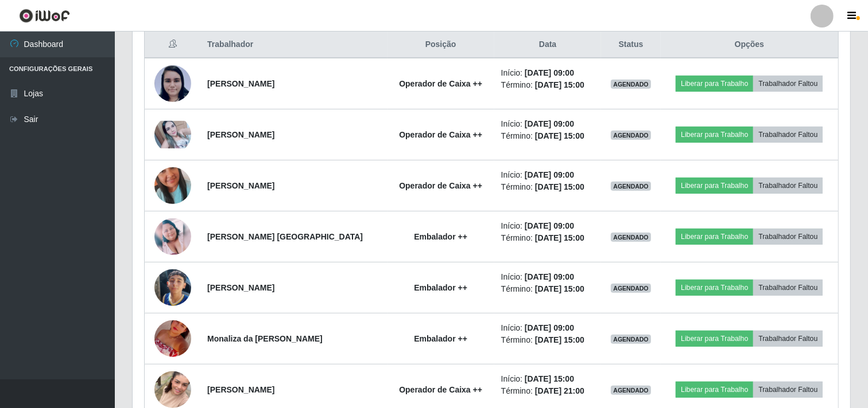 Image resolution: width=868 pixels, height=408 pixels. I want to click on img: 1628255605382.jpeg, so click(173, 84).